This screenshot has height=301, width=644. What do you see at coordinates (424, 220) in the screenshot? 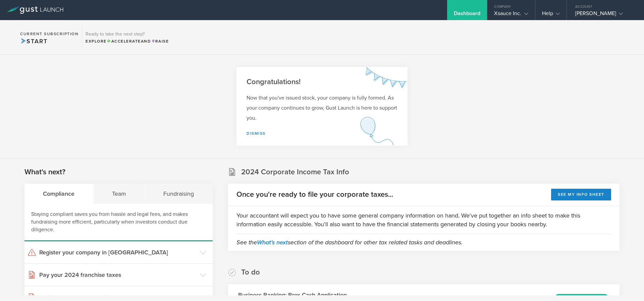
I see `p: Your accountant will expect you to have some general company information on hand. We've put toget...` at bounding box center [424, 220].